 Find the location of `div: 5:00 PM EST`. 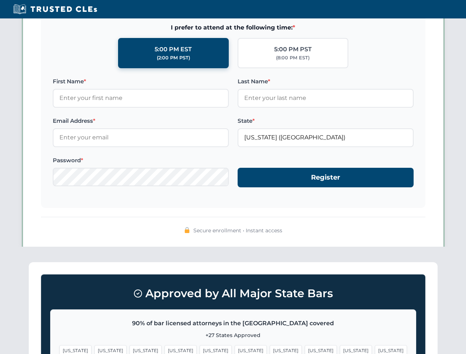

div: 5:00 PM EST is located at coordinates (173, 49).